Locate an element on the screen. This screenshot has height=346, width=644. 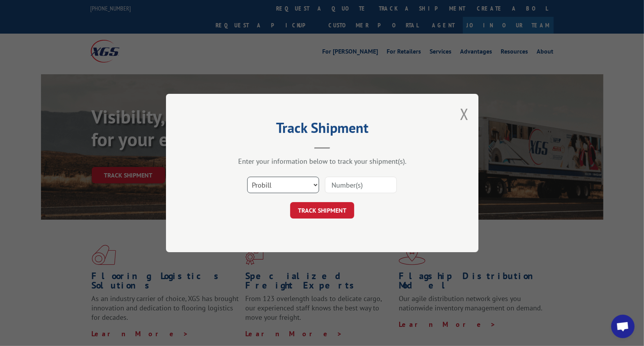
div: Enter your information below to track your shipment(s). is located at coordinates (322, 161).